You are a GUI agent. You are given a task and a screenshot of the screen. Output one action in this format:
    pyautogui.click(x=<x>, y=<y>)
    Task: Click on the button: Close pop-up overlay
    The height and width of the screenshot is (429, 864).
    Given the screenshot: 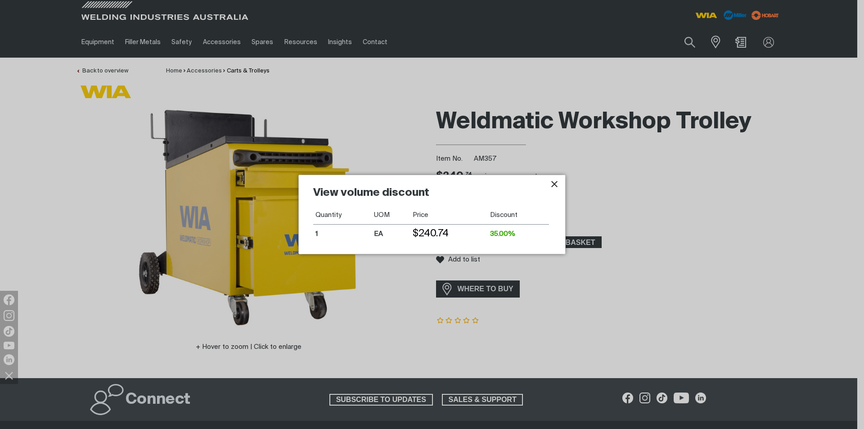 What is the action you would take?
    pyautogui.click(x=554, y=184)
    